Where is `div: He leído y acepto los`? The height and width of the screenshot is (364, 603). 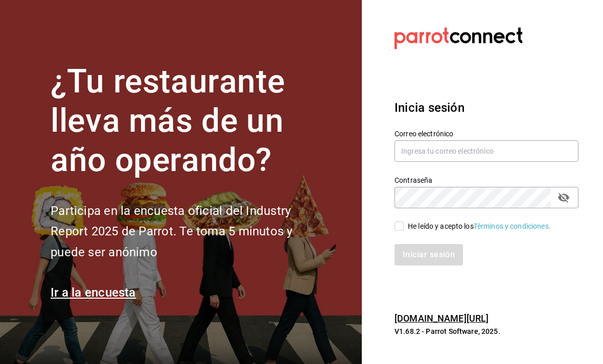 div: He leído y acepto los is located at coordinates (480, 226).